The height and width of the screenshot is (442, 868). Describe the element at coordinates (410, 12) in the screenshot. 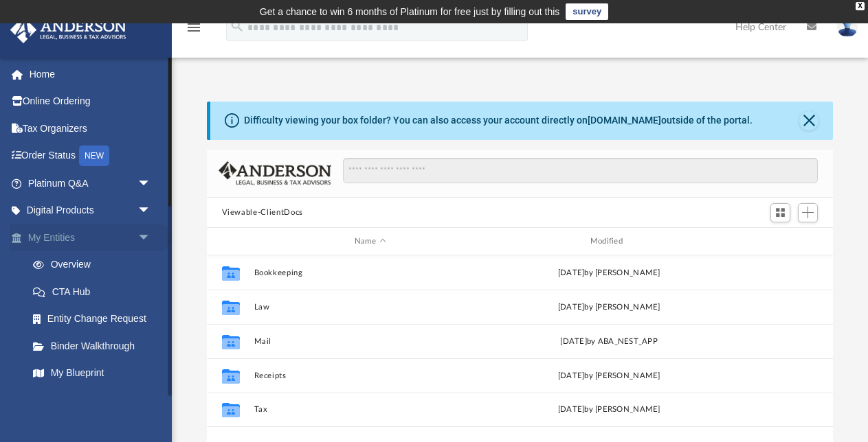

I see `div: Get a chance to win 6 months of Platinum for free just by filling out this` at that location.